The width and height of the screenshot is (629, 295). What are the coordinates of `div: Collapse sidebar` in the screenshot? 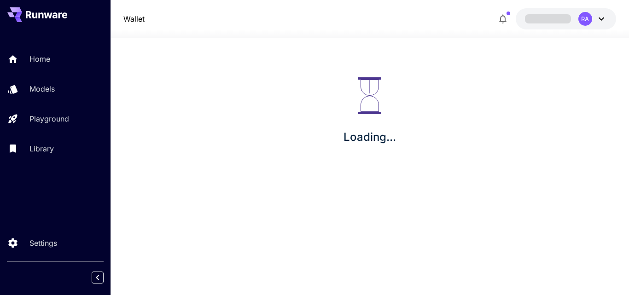 It's located at (104, 278).